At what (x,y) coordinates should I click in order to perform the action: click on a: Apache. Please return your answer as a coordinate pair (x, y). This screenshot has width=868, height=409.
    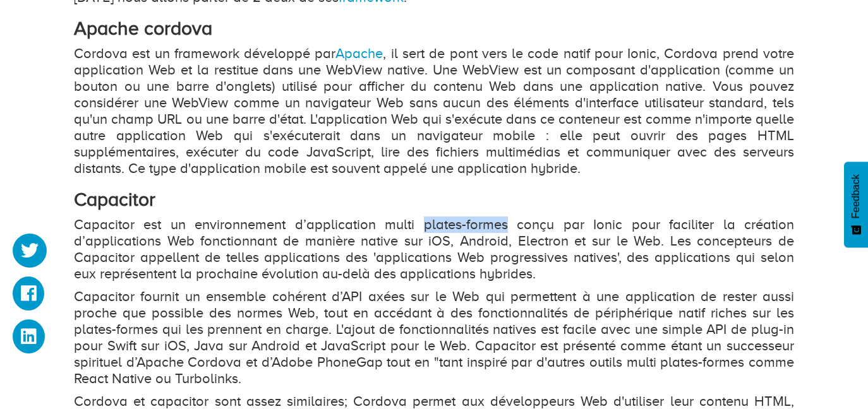
    Looking at the image, I should click on (358, 53).